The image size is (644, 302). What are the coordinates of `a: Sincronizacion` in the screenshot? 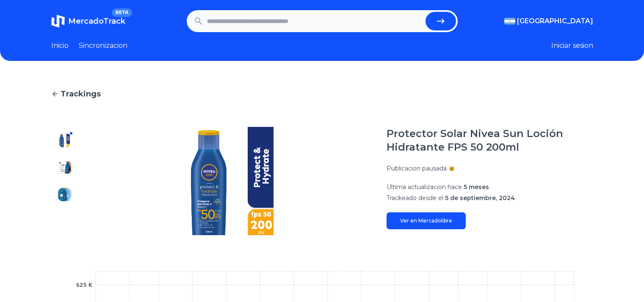 It's located at (103, 46).